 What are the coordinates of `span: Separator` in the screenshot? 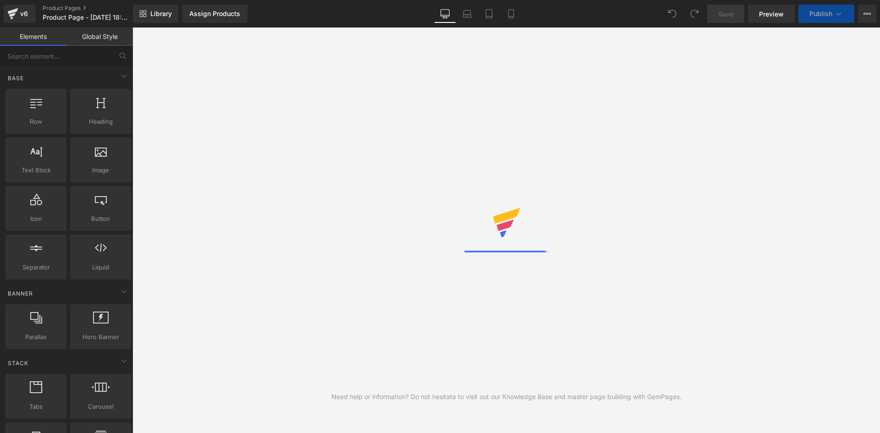 It's located at (36, 267).